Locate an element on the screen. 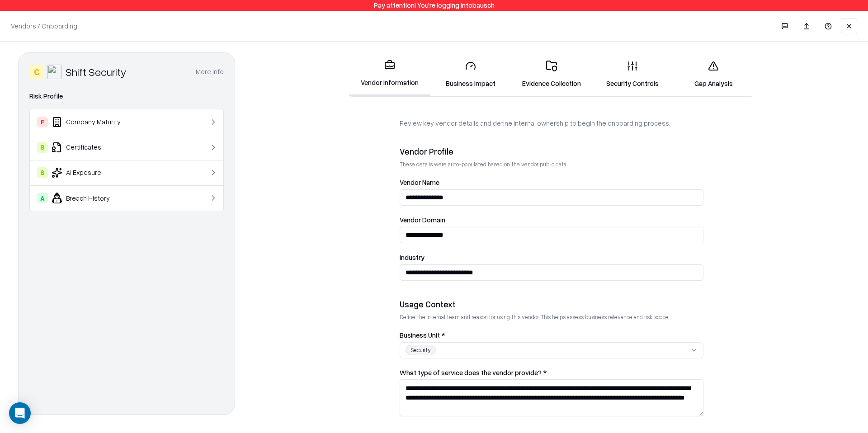 This screenshot has width=868, height=433. div: Certificates is located at coordinates (110, 147).